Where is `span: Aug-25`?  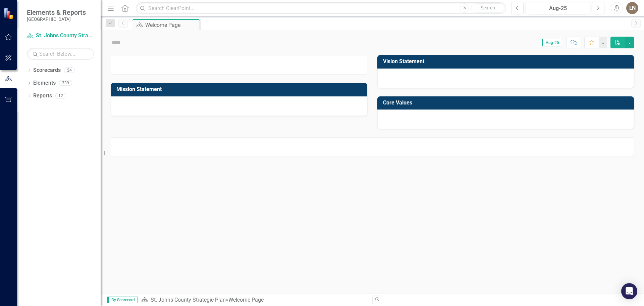 span: Aug-25 is located at coordinates (551, 43).